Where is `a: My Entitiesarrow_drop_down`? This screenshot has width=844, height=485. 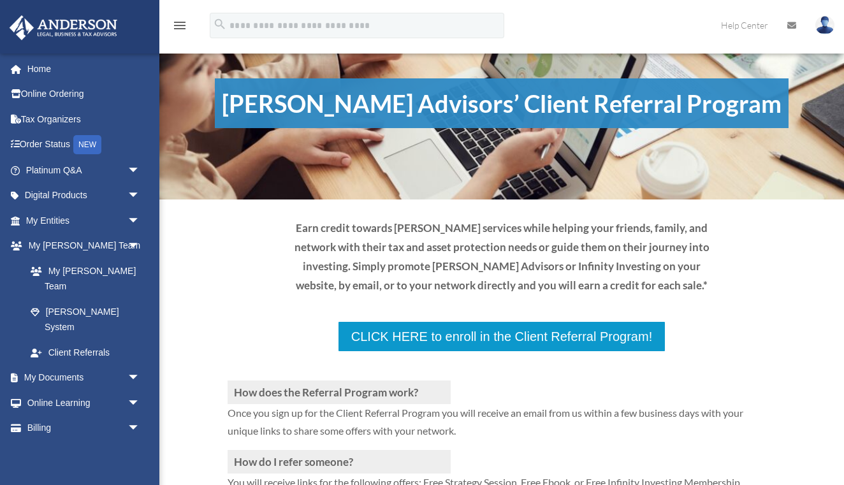 a: My Entitiesarrow_drop_down is located at coordinates (84, 221).